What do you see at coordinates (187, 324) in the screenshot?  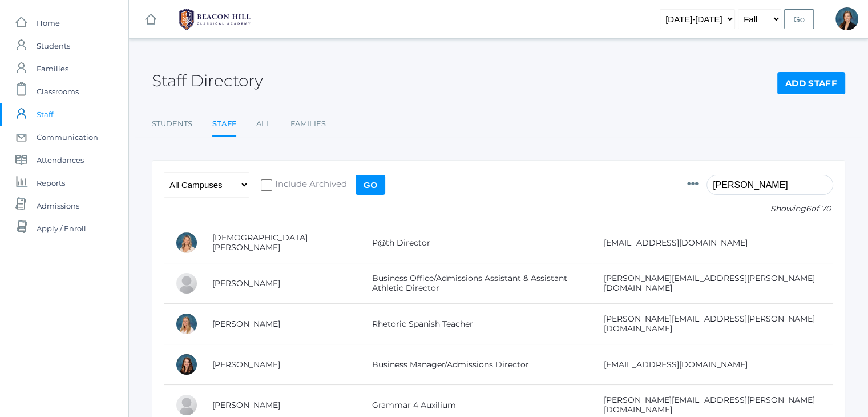 I see `div: Heather Brooks` at bounding box center [187, 324].